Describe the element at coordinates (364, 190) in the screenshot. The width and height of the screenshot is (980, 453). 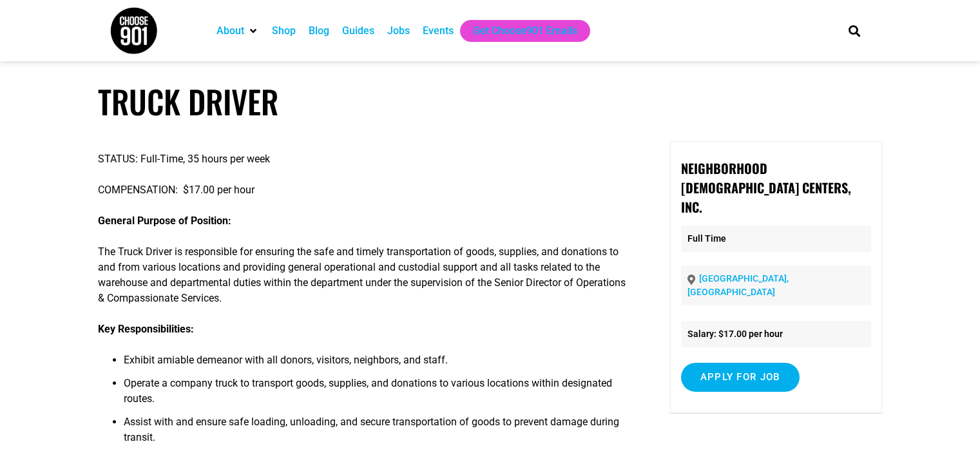
I see `p: COMPENSATION: $17.00 per hour` at that location.